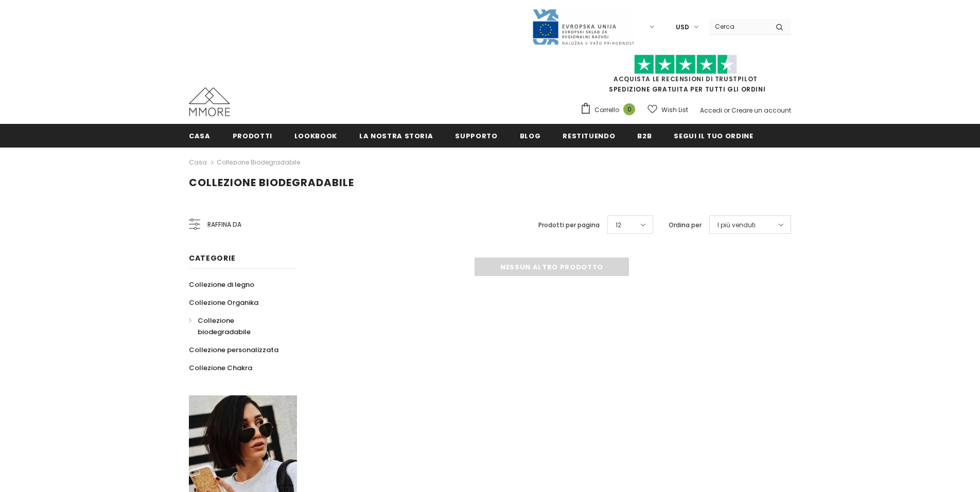  Describe the element at coordinates (234, 350) in the screenshot. I see `a: Collezione personalizzata` at that location.